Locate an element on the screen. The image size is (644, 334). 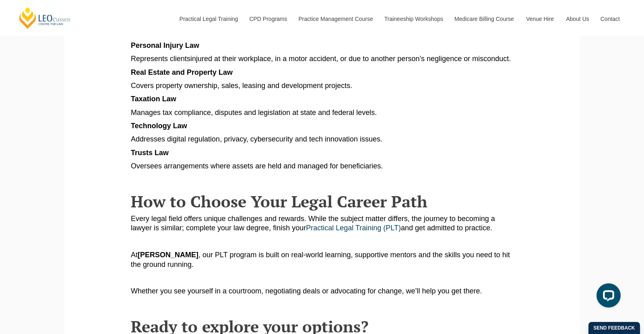
a: Traineeship Workshops is located at coordinates (414, 19).